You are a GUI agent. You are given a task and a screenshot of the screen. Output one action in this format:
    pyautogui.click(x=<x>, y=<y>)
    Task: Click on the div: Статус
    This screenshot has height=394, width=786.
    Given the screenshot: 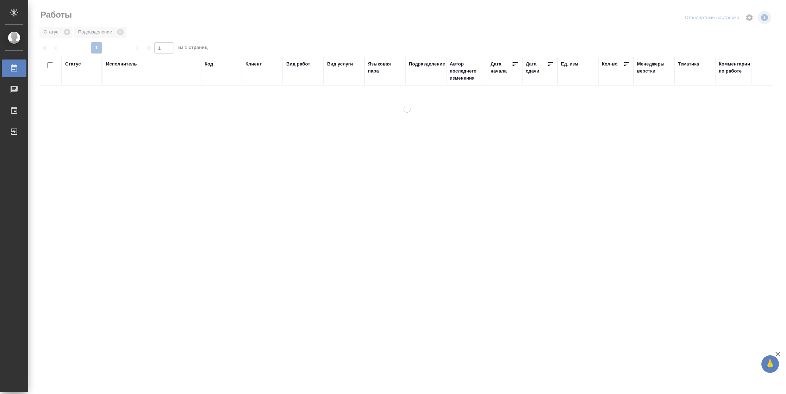 What is the action you would take?
    pyautogui.click(x=73, y=64)
    